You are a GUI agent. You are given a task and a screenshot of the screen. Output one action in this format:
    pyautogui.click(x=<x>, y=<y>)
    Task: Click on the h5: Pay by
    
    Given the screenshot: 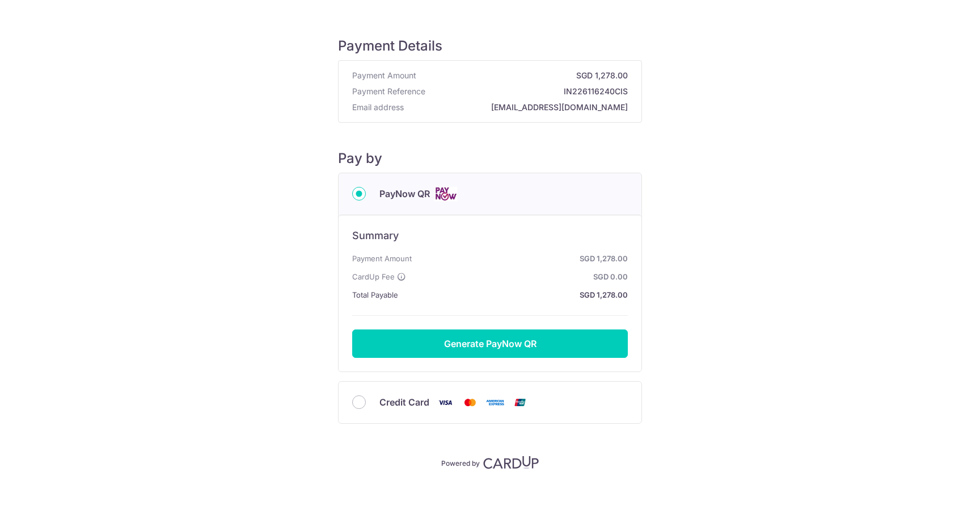 What is the action you would take?
    pyautogui.click(x=490, y=158)
    